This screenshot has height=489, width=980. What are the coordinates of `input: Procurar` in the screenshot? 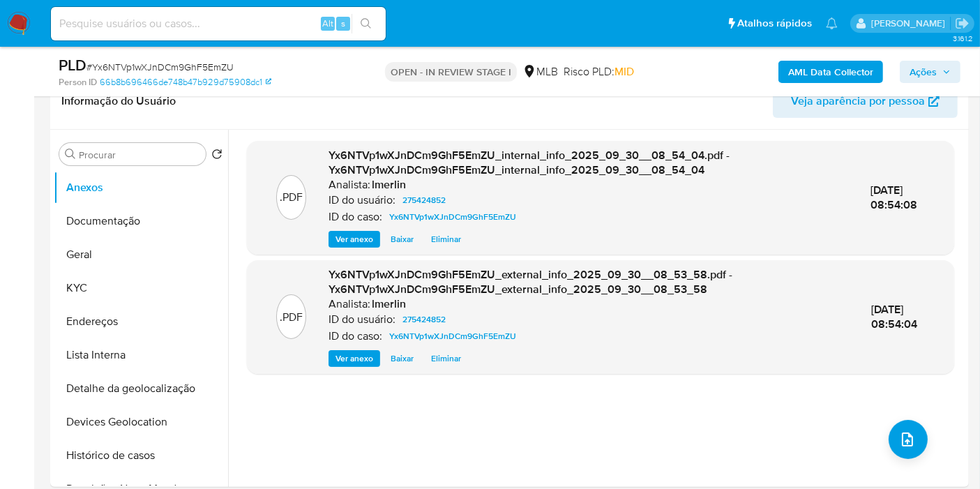 It's located at (140, 154).